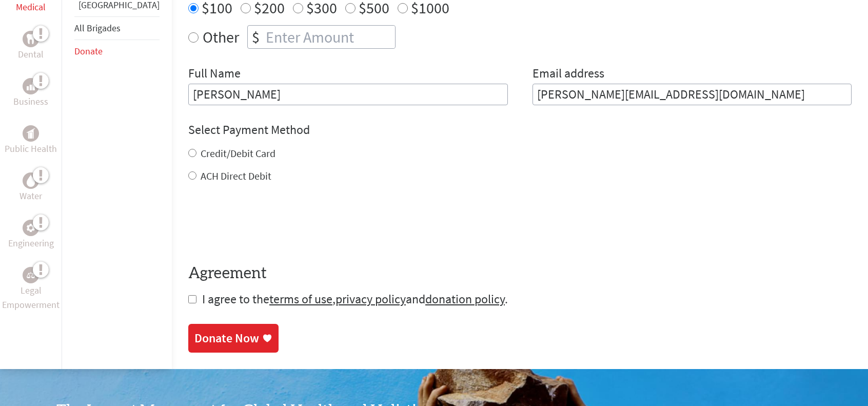 The width and height of the screenshot is (868, 406). What do you see at coordinates (227, 338) in the screenshot?
I see `div: Donate Now` at bounding box center [227, 338].